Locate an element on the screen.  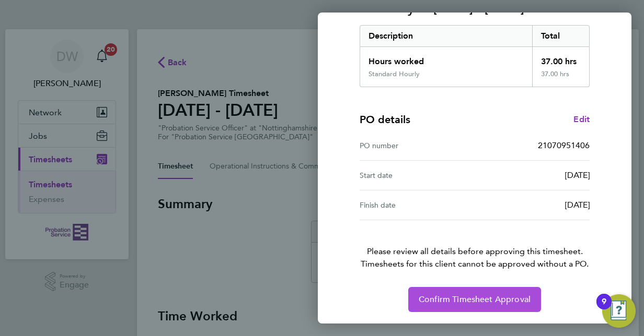
div: Description is located at coordinates (446, 36).